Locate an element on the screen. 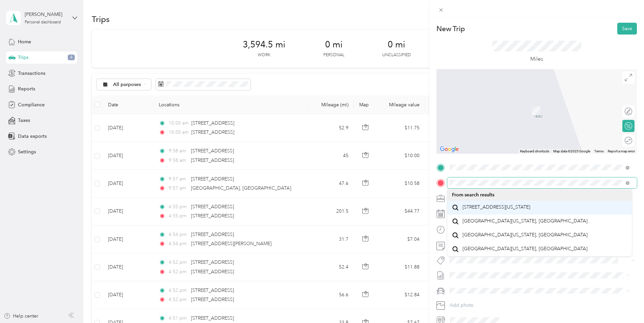 The image size is (644, 323). button: Add photo is located at coordinates (542, 305).